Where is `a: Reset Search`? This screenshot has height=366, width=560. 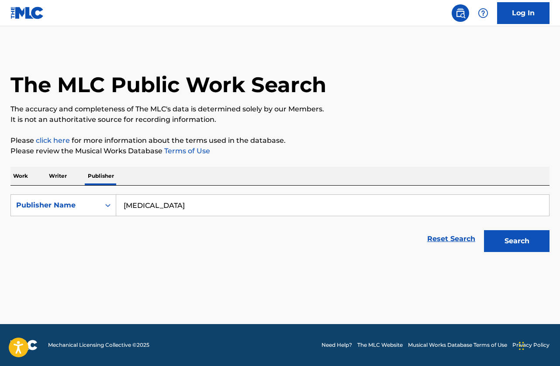
a: Reset Search is located at coordinates (451, 239).